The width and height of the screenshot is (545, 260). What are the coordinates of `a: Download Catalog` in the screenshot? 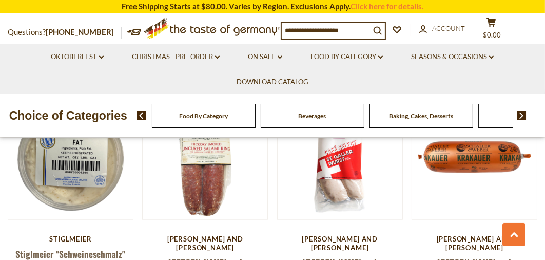 It's located at (272, 82).